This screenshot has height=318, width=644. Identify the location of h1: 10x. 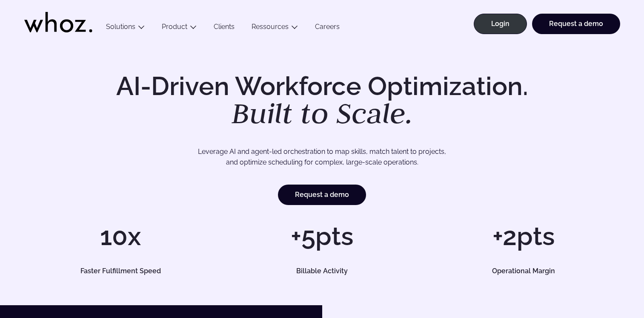
(120, 236).